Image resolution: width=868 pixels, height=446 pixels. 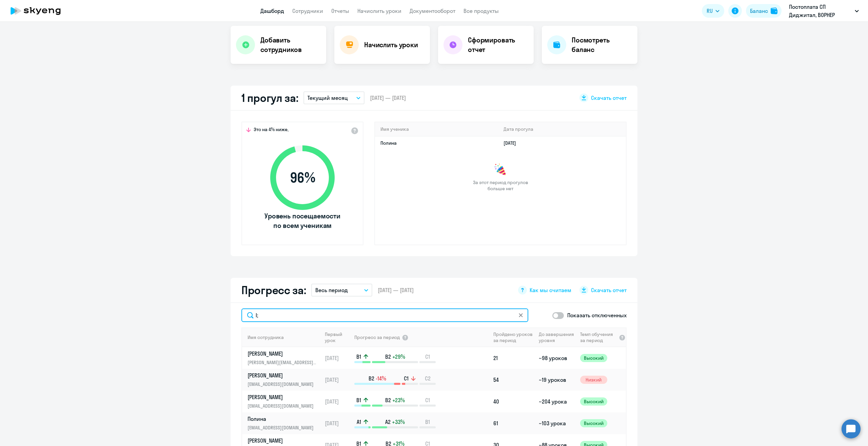 I want to click on td: 40, so click(x=514, y=401).